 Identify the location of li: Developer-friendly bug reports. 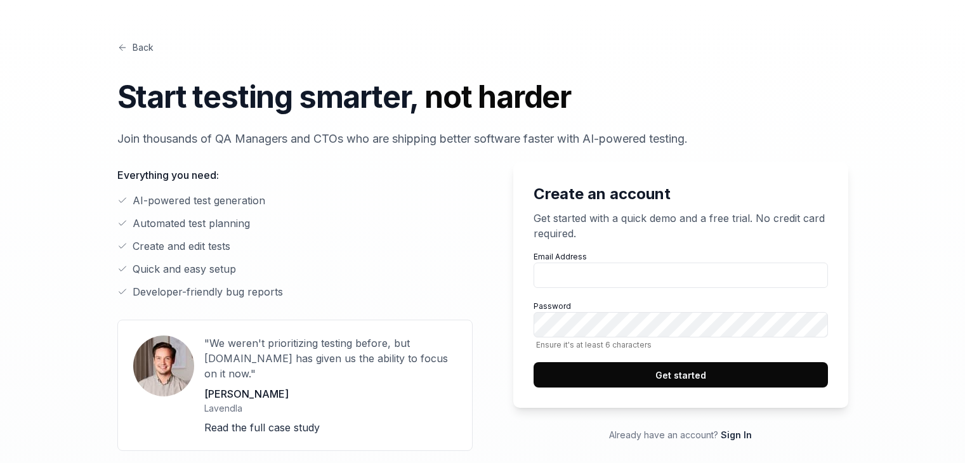
(295, 292).